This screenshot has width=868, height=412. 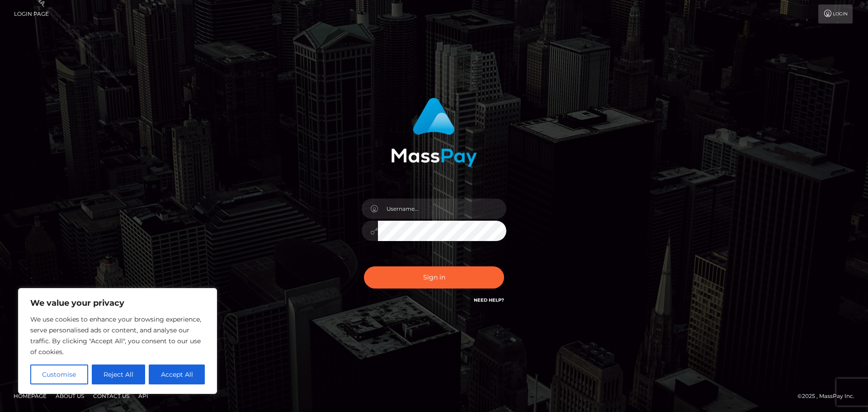 I want to click on input: Username..., so click(x=442, y=209).